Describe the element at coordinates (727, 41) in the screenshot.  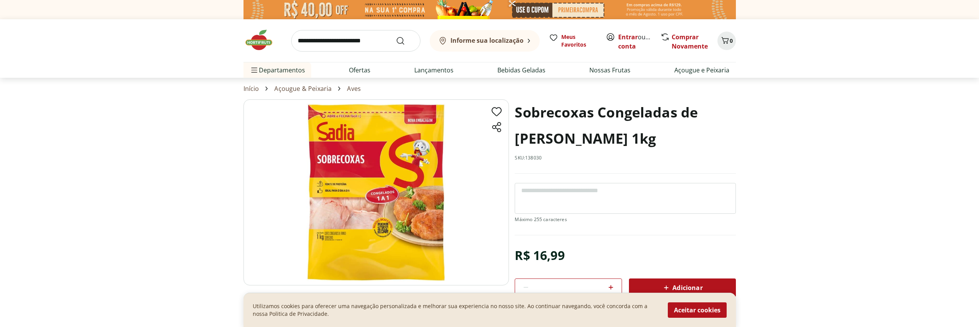
I see `button: Carrinho` at that location.